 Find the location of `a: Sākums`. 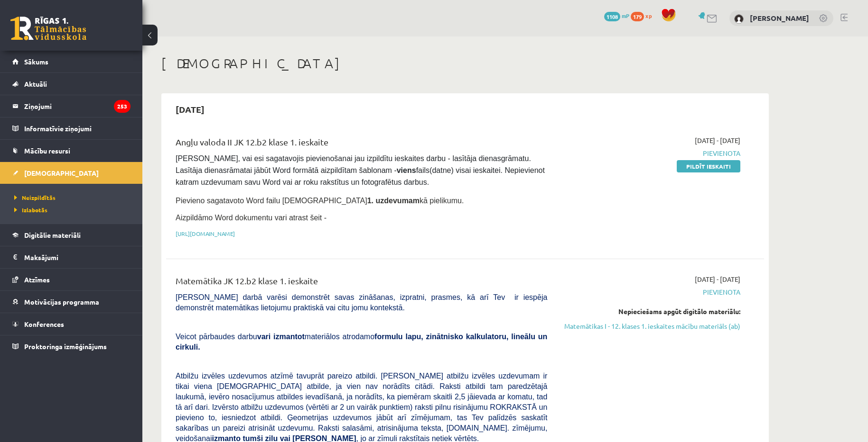

a: Sākums is located at coordinates (71, 61).